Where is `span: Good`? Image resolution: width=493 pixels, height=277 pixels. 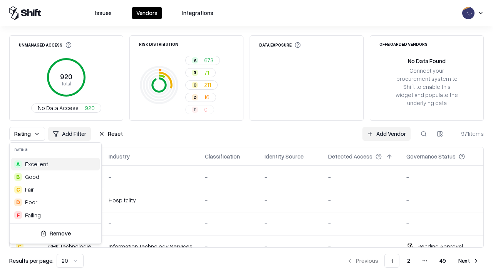
span: Good is located at coordinates (32, 177).